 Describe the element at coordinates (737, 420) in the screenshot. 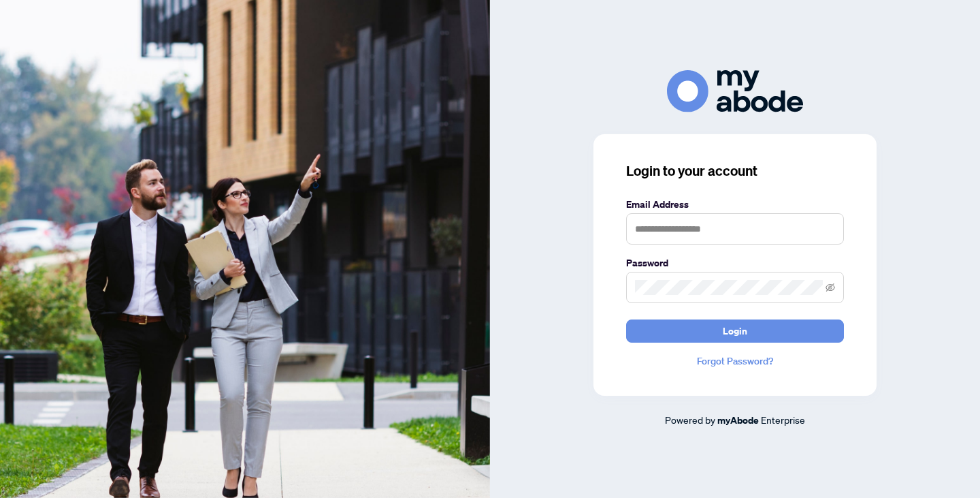

I see `a: myAbode` at that location.